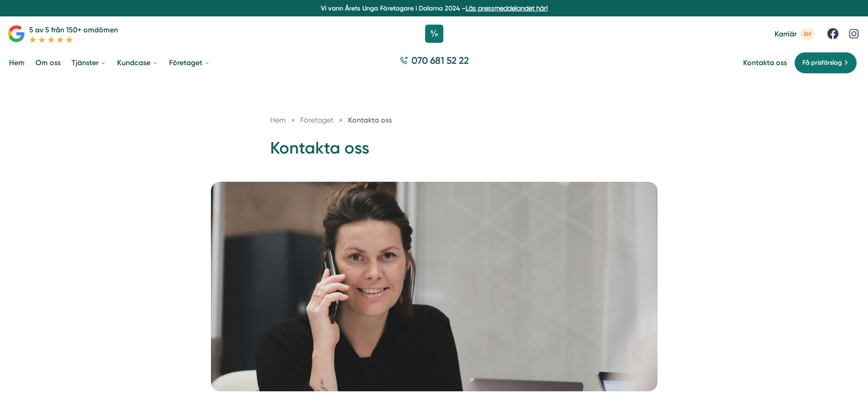  I want to click on span: Företaget, so click(316, 120).